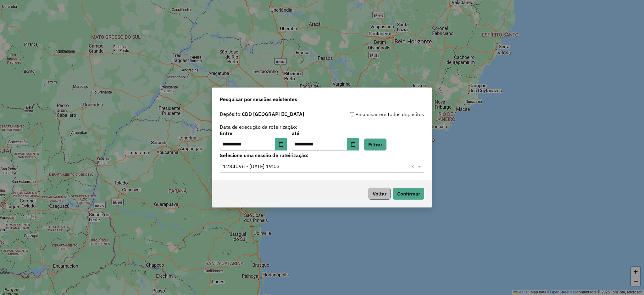 This screenshot has height=295, width=644. Describe the element at coordinates (373, 114) in the screenshot. I see `div: Pesquisar em todos depósitos` at that location.